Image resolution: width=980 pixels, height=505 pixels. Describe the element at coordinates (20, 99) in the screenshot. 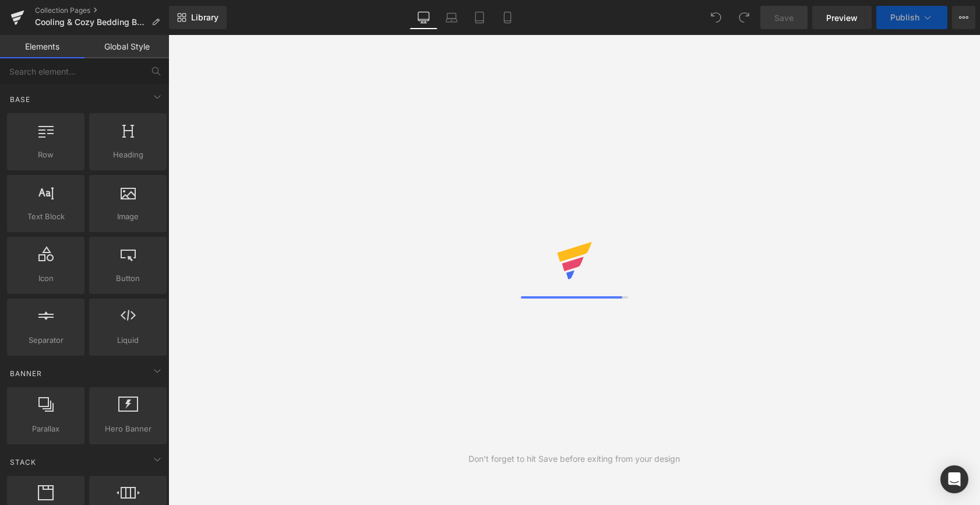

I see `span: Base` at that location.